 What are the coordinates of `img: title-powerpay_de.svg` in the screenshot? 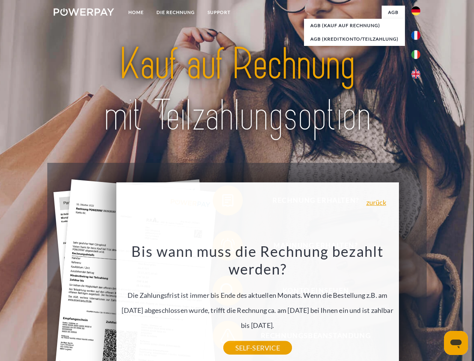 It's located at (237, 90).